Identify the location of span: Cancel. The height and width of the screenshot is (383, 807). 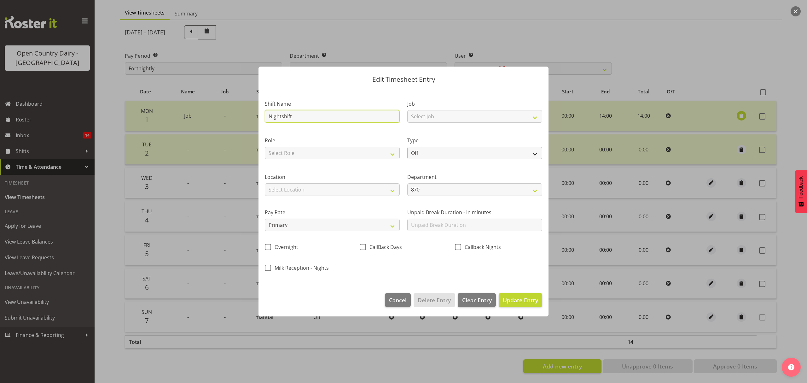
(398, 300).